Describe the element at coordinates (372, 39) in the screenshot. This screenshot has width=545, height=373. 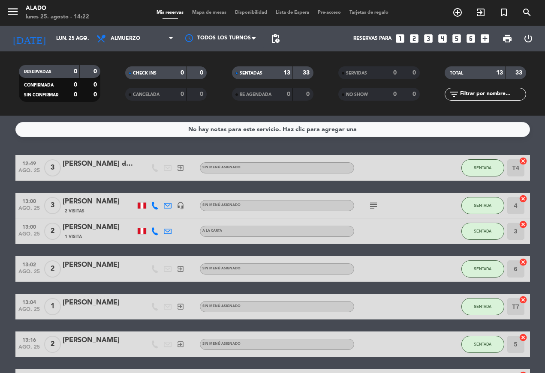
I see `span: Reservas para` at that location.